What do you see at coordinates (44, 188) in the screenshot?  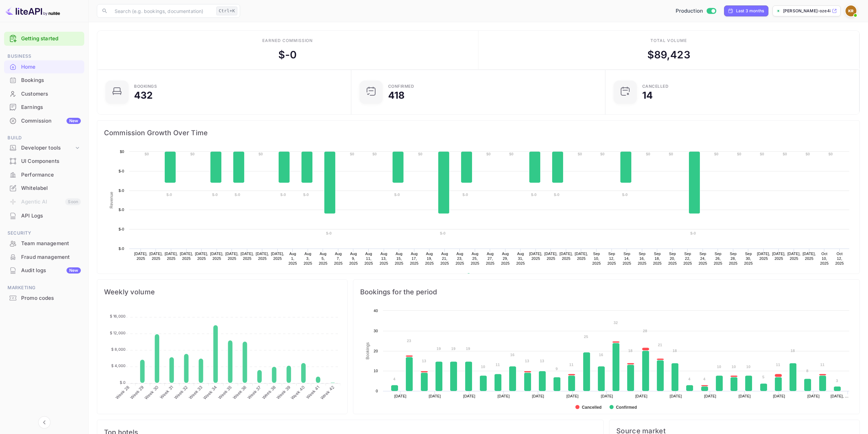 I see `a: Whitelabel` at bounding box center [44, 188].